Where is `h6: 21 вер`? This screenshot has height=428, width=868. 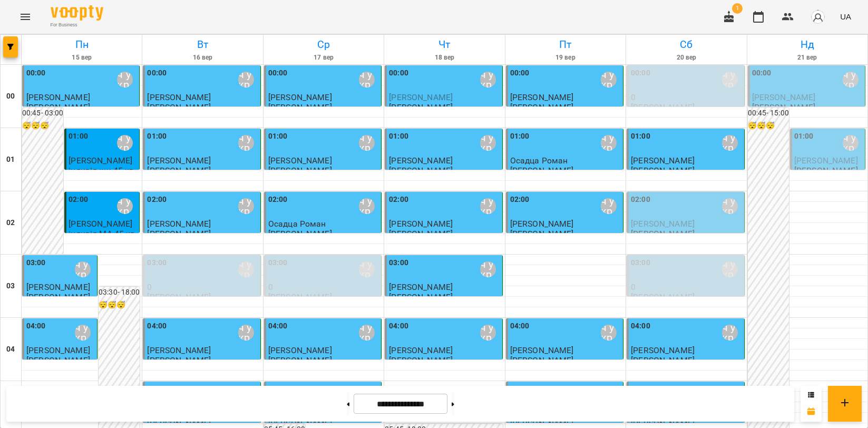
h6: 21 вер is located at coordinates (808, 58).